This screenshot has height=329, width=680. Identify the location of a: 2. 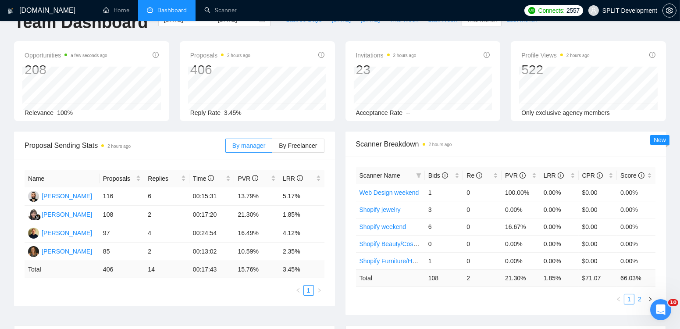
(640, 299).